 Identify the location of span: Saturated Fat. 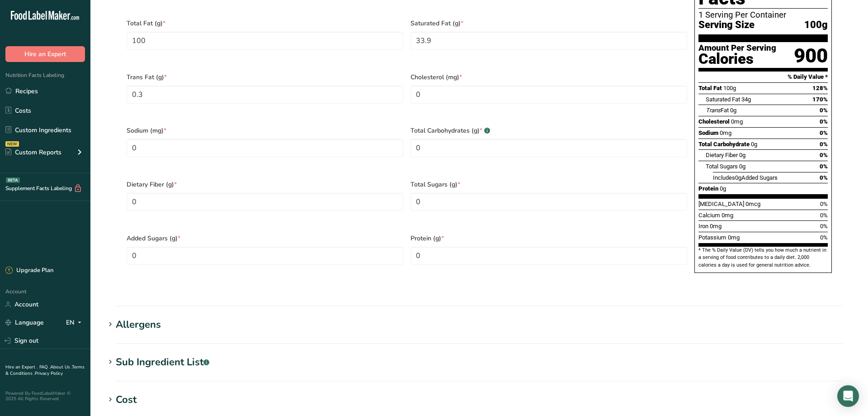
(723, 99).